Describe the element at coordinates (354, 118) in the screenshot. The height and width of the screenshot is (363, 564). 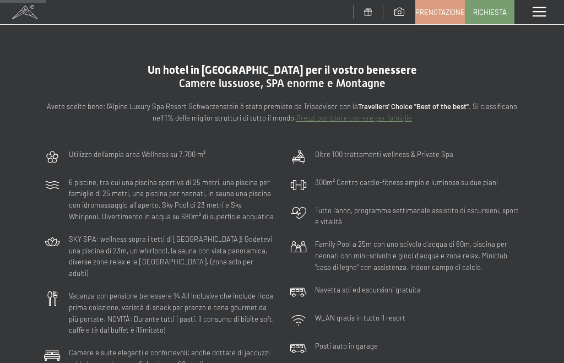
I see `a: Prezzi bambini e camere per famiglie` at that location.